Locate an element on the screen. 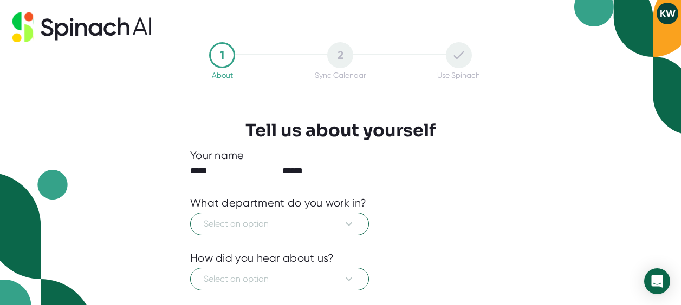 Image resolution: width=681 pixels, height=305 pixels. button: KW is located at coordinates (667, 14).